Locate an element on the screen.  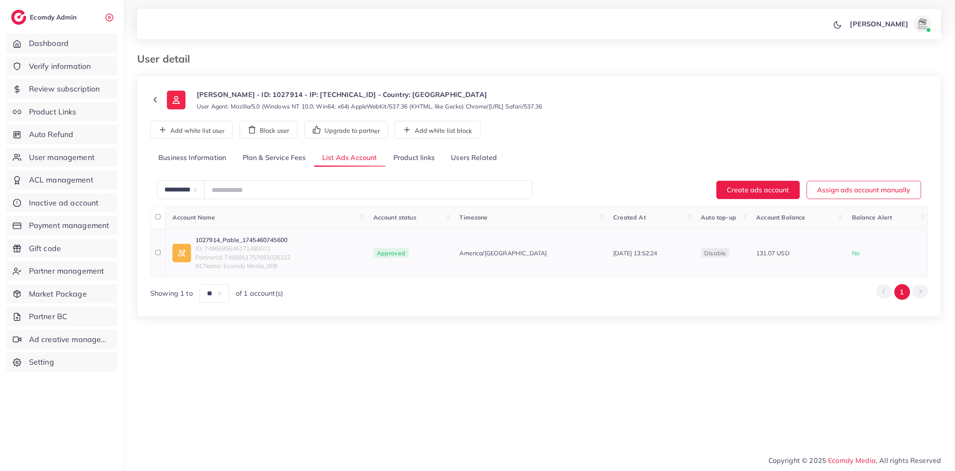
small: User Agent: Mozilla/5.0 (Windows NT 10.0; Win64; x64) AppleWebKit/537.36 (KHTML, like Gecko) Chro... is located at coordinates (370, 106).